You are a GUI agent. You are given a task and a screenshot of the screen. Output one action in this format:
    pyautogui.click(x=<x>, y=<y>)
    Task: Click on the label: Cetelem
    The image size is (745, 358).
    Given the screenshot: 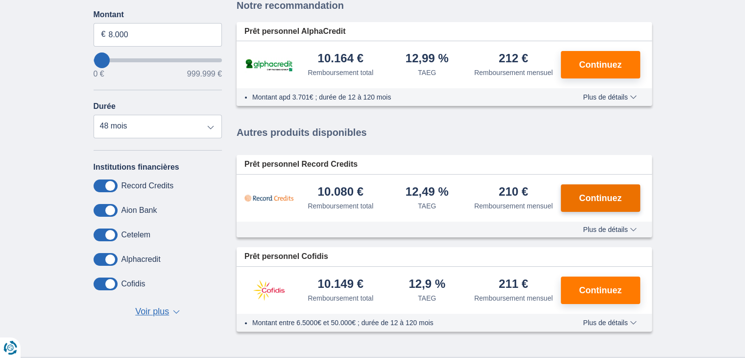 What is the action you would take?
    pyautogui.click(x=136, y=235)
    